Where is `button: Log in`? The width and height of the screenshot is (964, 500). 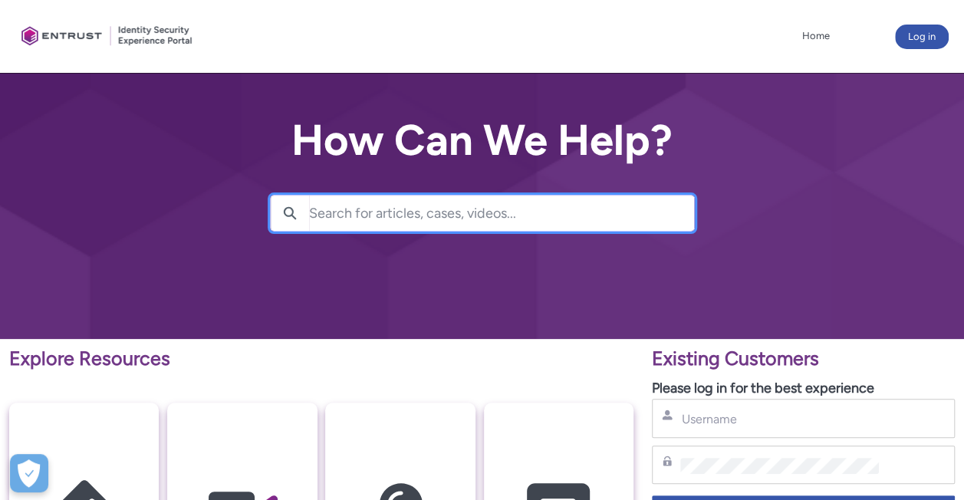 button: Log in is located at coordinates (922, 37).